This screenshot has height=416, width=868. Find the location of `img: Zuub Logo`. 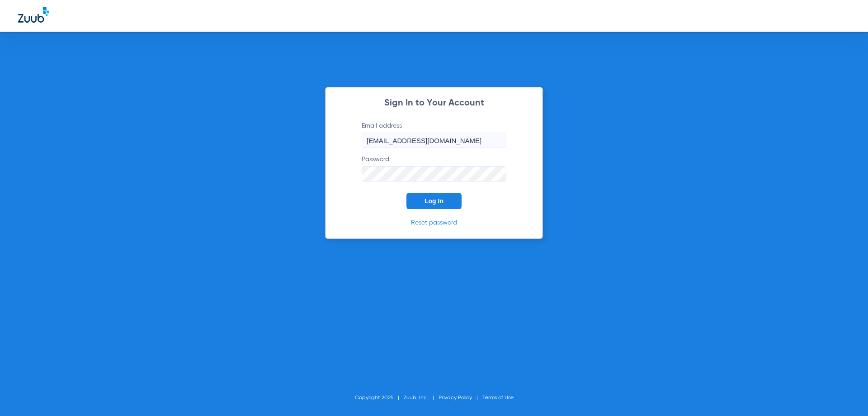

img: Zuub Logo is located at coordinates (33, 15).